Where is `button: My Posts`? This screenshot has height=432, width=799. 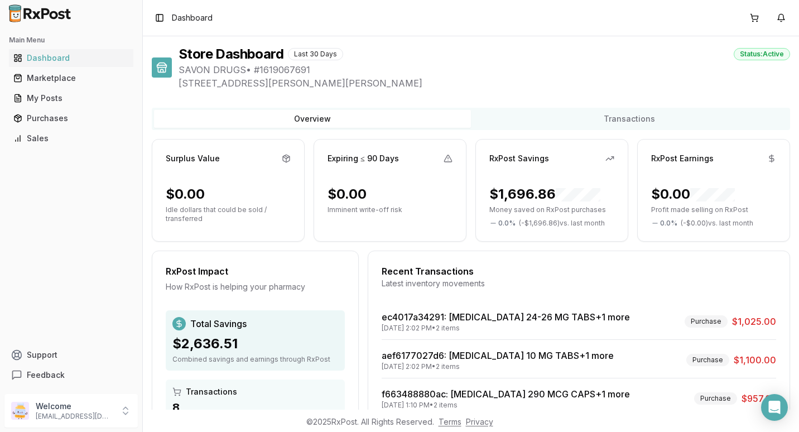 button: My Posts is located at coordinates (71, 98).